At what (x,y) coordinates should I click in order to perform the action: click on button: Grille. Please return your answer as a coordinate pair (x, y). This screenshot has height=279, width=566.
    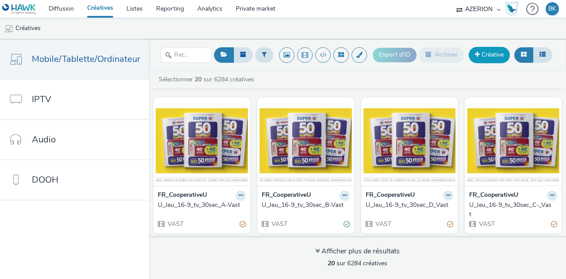
    Looking at the image, I should click on (523, 55).